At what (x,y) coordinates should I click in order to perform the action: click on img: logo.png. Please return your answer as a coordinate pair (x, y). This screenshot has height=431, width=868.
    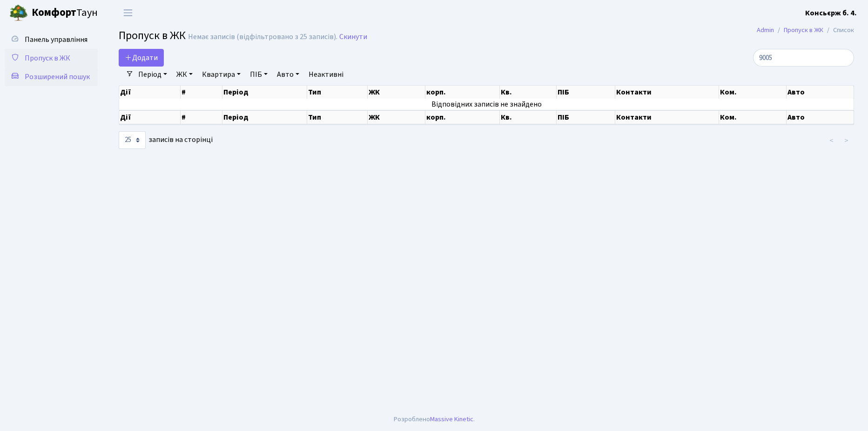
    Looking at the image, I should click on (19, 13).